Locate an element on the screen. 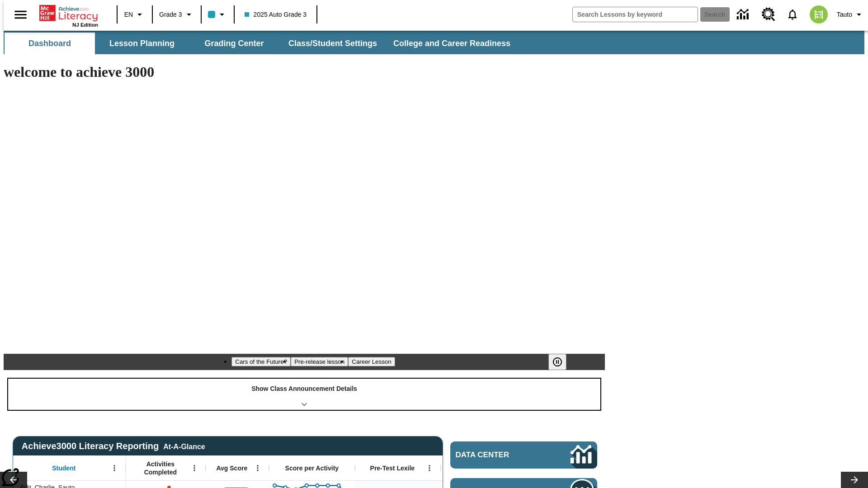 The width and height of the screenshot is (868, 488). h1: welcome to achieve 3000 is located at coordinates (305, 72).